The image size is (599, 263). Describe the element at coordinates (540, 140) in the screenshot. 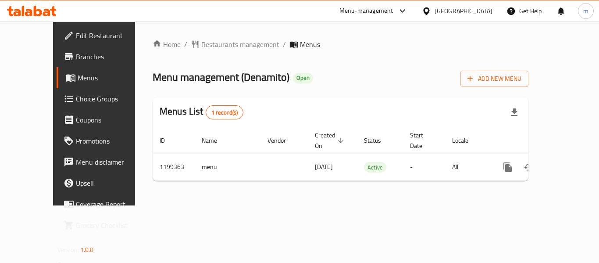

I see `th: Actions` at that location.